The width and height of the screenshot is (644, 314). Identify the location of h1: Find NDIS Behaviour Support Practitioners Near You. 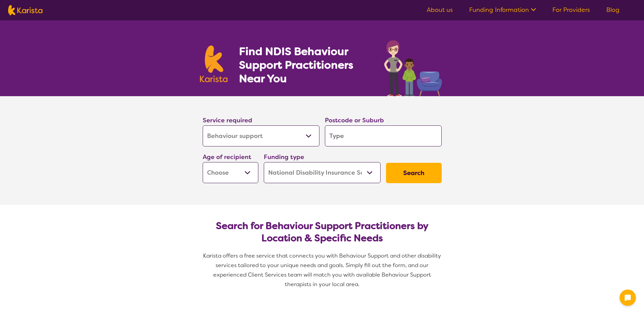
(305, 65).